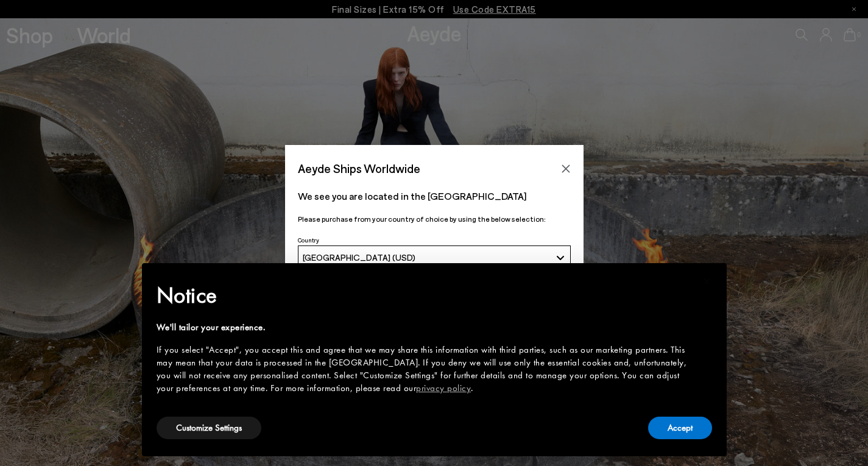 Image resolution: width=868 pixels, height=466 pixels. I want to click on span: Aeyde Ships Worldwide, so click(359, 168).